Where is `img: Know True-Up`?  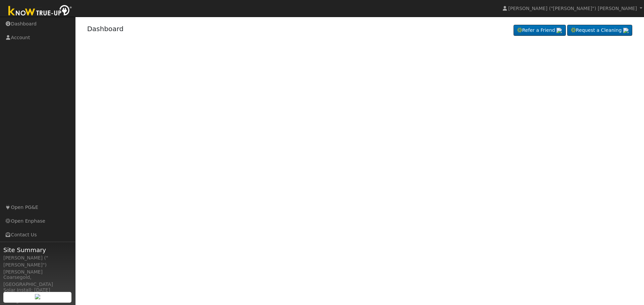 img: Know True-Up is located at coordinates (40, 11).